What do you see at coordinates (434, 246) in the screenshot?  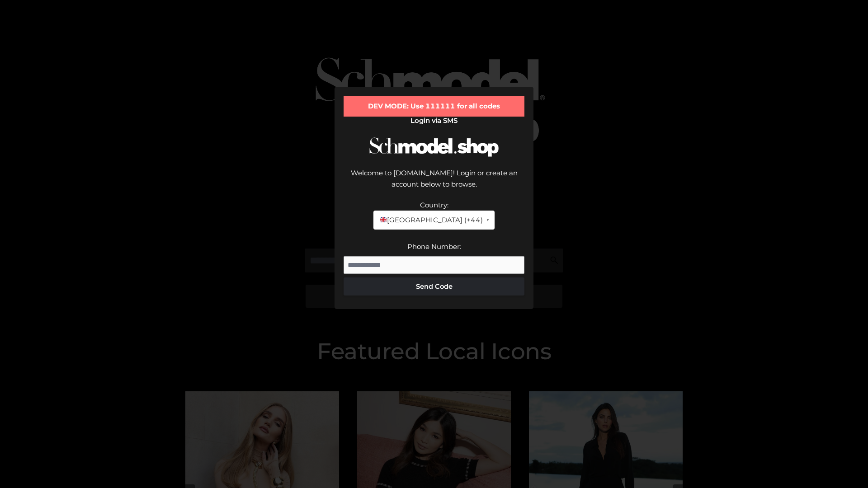 I see `label: Phone Number:` at bounding box center [434, 246].